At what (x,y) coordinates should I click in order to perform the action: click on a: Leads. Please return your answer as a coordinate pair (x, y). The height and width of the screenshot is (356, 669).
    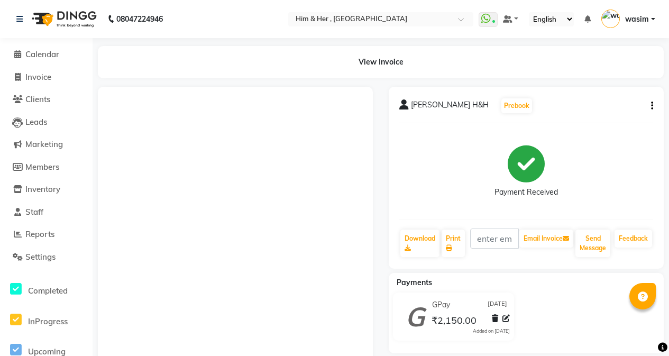
    Looking at the image, I should click on (46, 122).